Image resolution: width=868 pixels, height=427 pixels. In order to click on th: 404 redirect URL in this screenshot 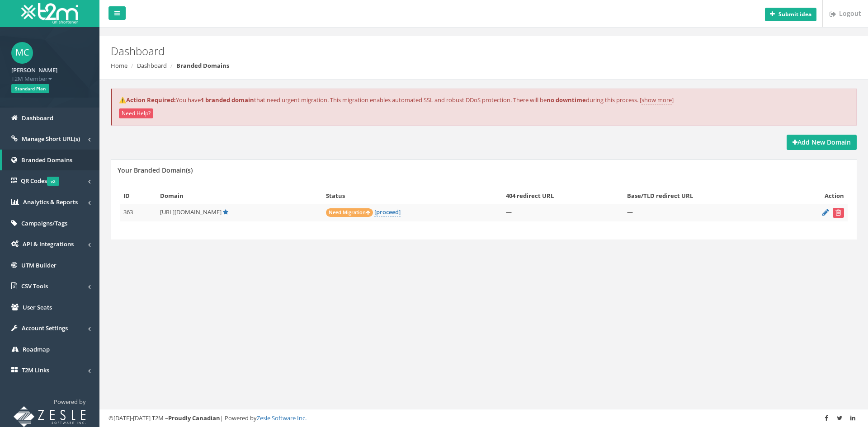, I will do `click(563, 196)`.